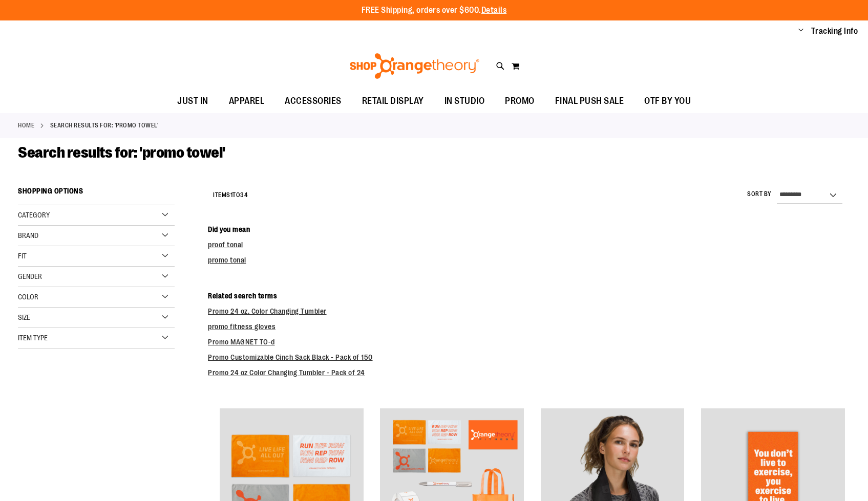 This screenshot has width=868, height=501. Describe the element at coordinates (225, 245) in the screenshot. I see `a: proof tonal` at that location.